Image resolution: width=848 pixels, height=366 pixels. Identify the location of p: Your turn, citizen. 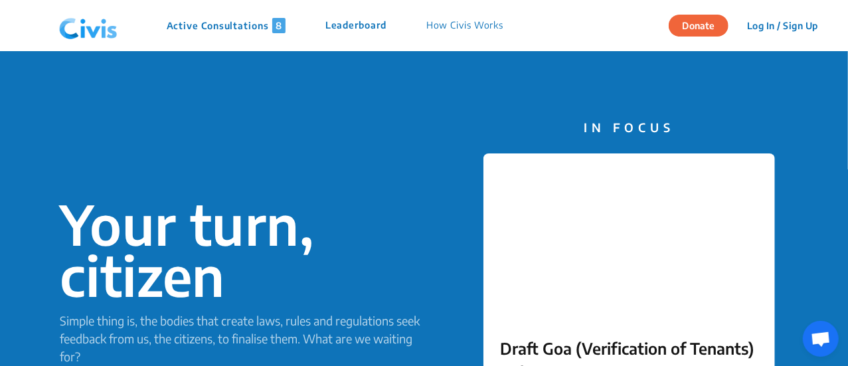
(242, 250).